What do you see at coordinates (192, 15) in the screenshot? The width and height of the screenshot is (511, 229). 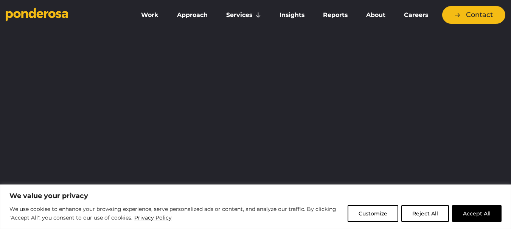 I see `a: Approach` at bounding box center [192, 15].